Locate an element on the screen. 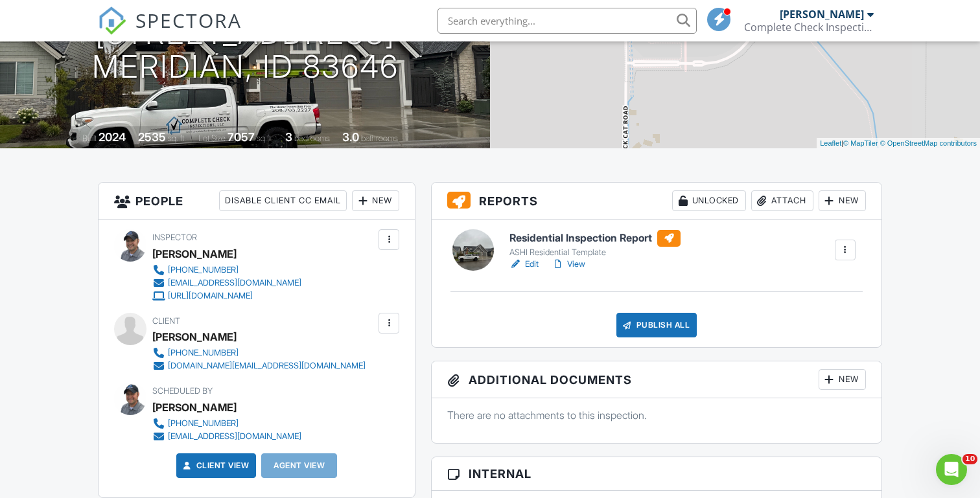  a: © OpenStreetMap contributors is located at coordinates (928, 143).